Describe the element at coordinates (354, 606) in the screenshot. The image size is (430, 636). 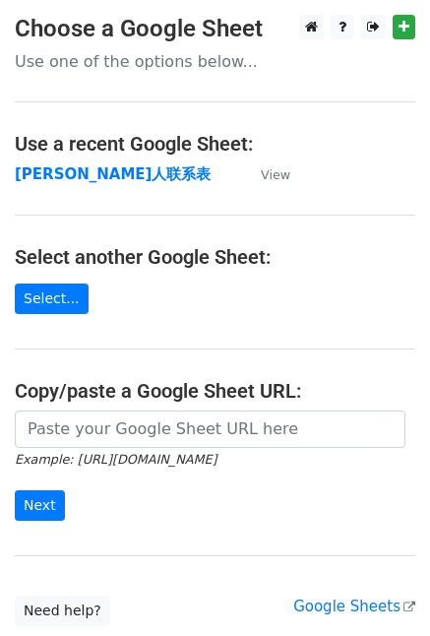
I see `a: Google Sheets` at that location.